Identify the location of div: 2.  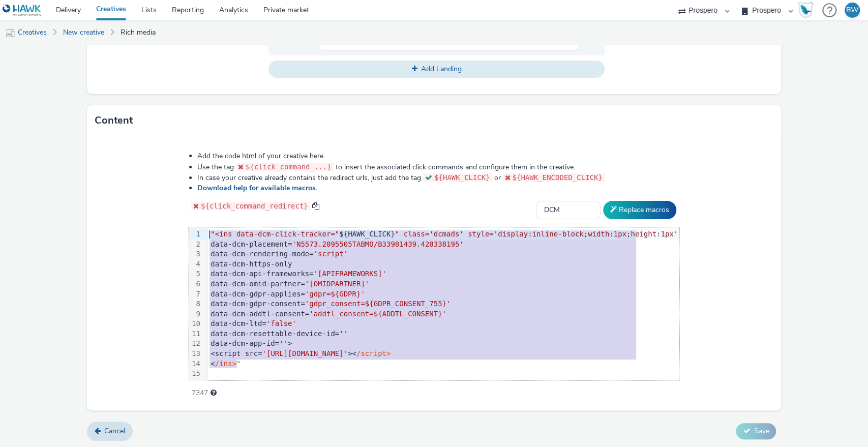
(196, 244).